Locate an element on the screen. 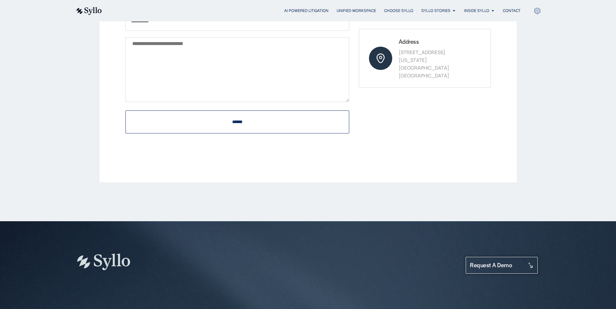 This screenshot has width=616, height=309. a: Choose Syllo is located at coordinates (399, 11).